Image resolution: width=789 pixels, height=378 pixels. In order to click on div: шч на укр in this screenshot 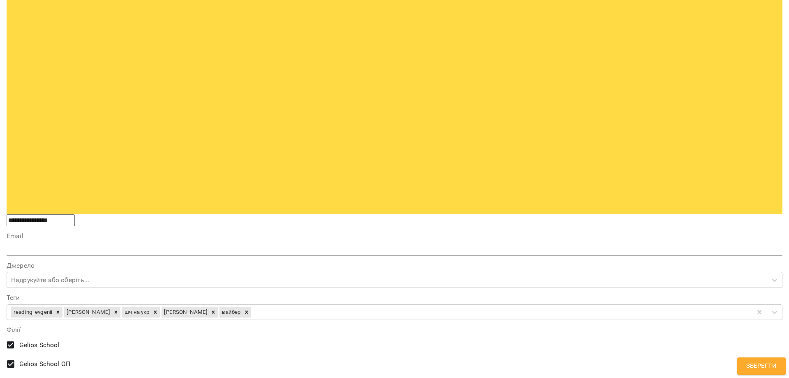, I will do `click(136, 312)`.